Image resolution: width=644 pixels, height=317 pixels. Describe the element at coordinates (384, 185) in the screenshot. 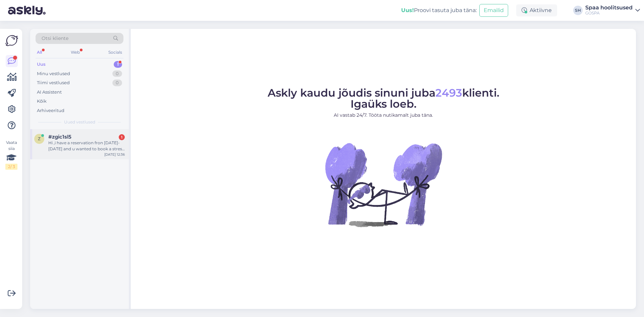

I see `img: No Chat active` at that location.